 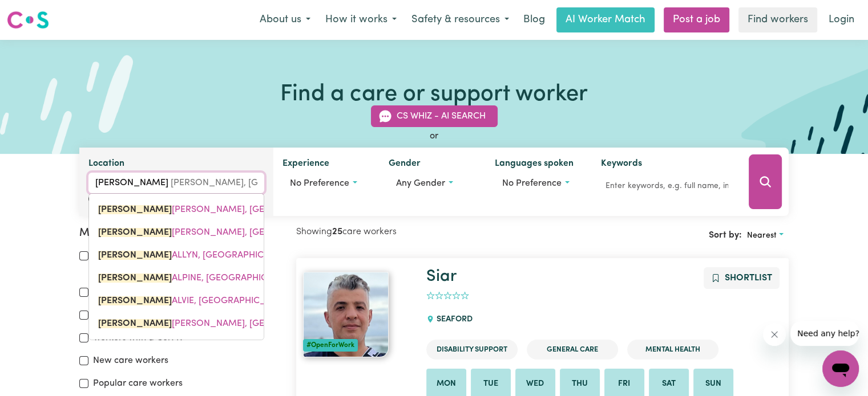 I want to click on label: Location, so click(x=106, y=165).